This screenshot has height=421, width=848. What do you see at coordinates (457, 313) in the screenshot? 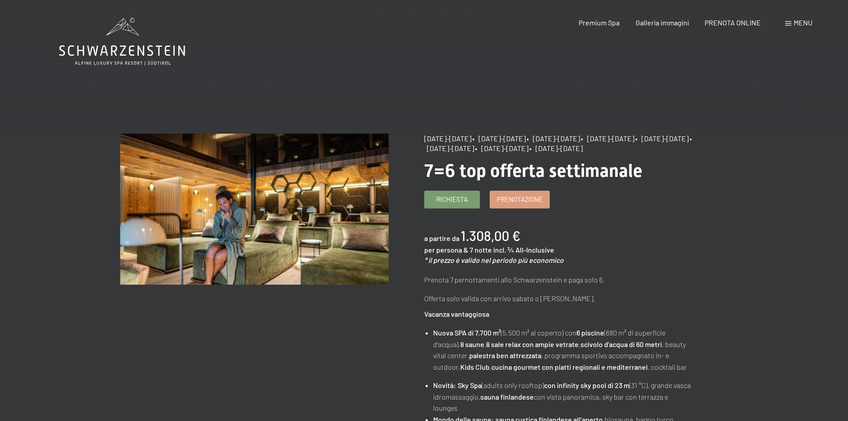
I see `strong: Vacanza vantaggiosa` at bounding box center [457, 313].